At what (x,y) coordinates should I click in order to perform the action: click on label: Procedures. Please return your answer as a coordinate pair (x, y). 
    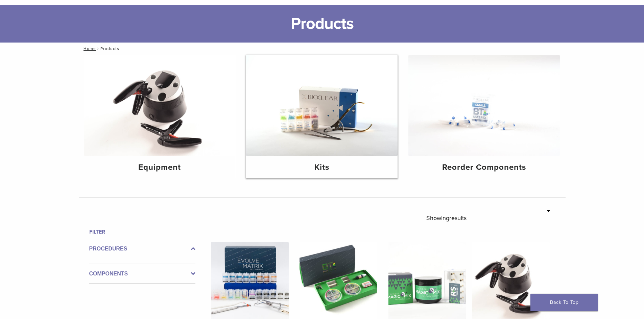
    Looking at the image, I should click on (142, 249).